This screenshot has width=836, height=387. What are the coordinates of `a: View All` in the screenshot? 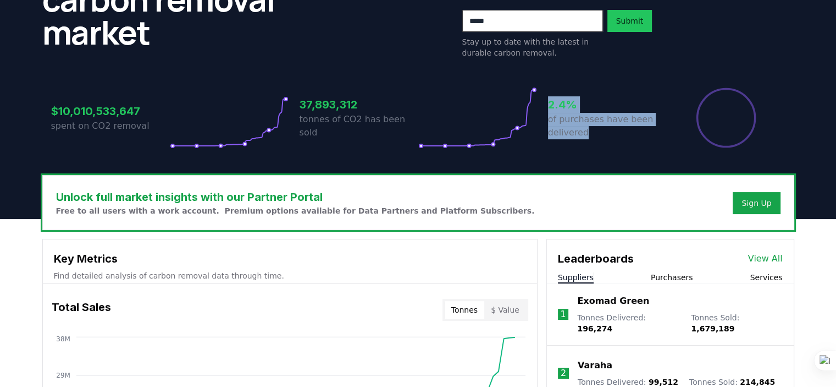 It's located at (765, 258).